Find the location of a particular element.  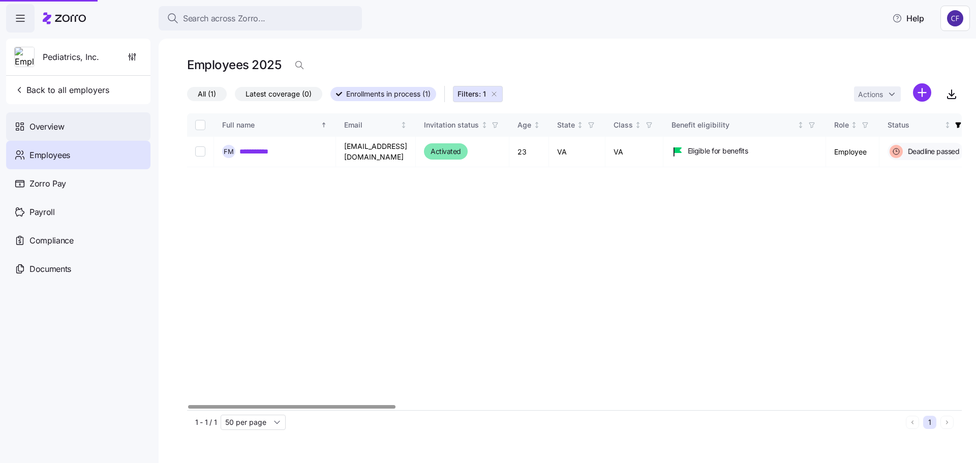

input: Select record 1 is located at coordinates (200, 151).